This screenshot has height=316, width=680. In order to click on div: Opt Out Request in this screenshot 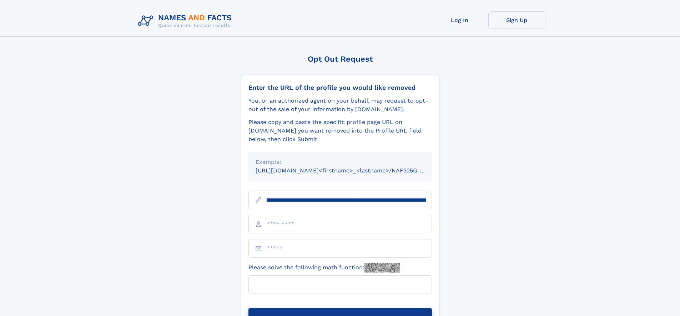, I will do `click(340, 59)`.